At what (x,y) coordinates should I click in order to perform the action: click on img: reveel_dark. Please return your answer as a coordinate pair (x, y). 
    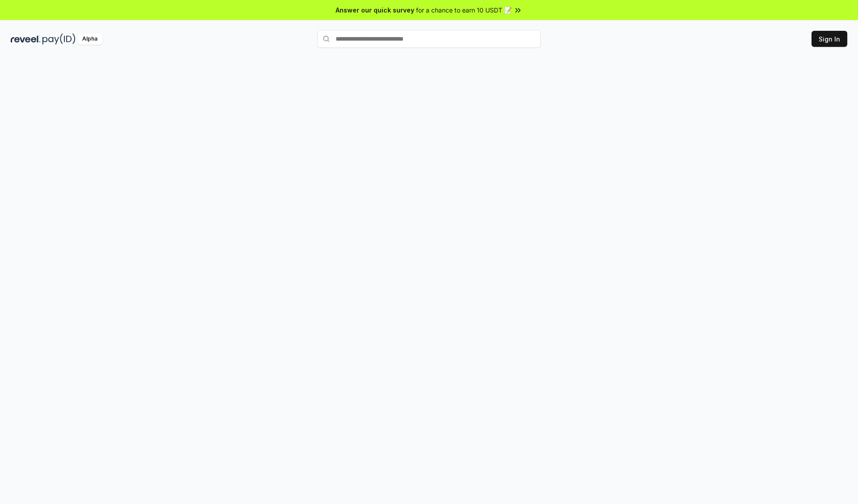
    Looking at the image, I should click on (25, 39).